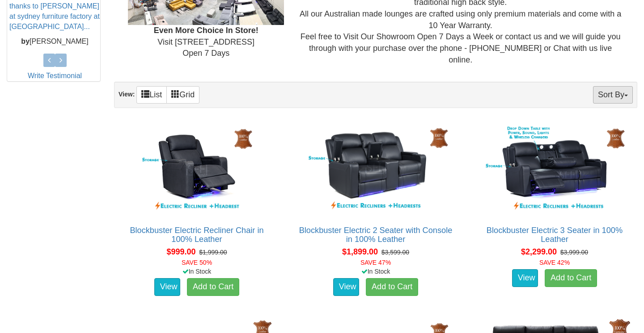  Describe the element at coordinates (213, 252) in the screenshot. I see `del: $1,999.00` at that location.